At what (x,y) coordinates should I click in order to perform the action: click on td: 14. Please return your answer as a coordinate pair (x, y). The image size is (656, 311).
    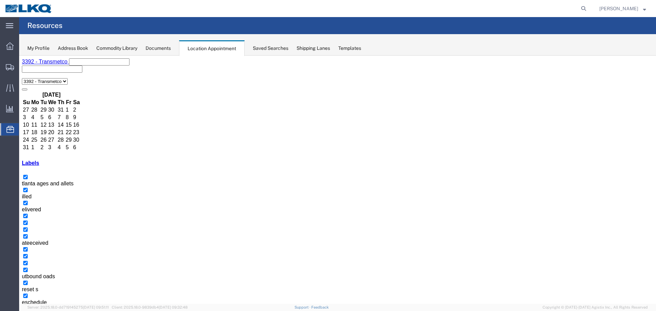
    Looking at the image, I should click on (42, 69).